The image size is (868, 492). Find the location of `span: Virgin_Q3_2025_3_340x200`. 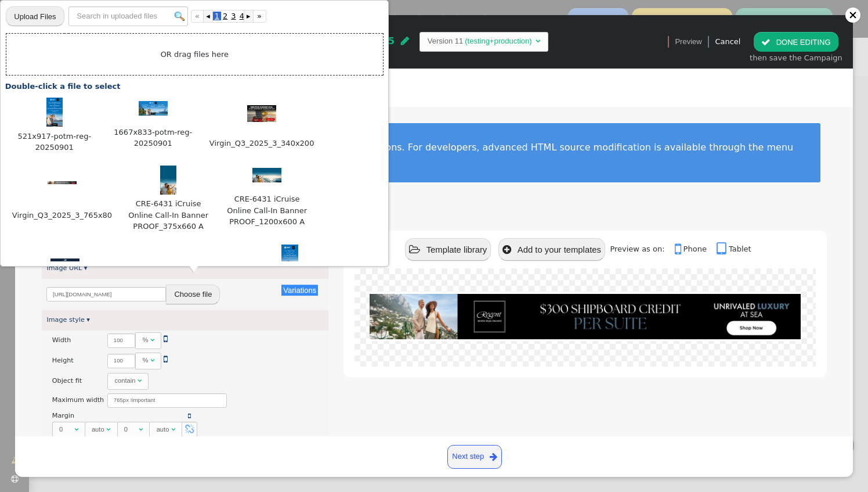

span: Virgin_Q3_2025_3_340x200 is located at coordinates (262, 143).